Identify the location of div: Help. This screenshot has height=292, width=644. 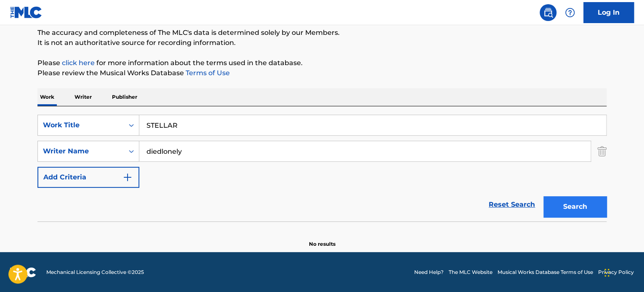
(570, 13).